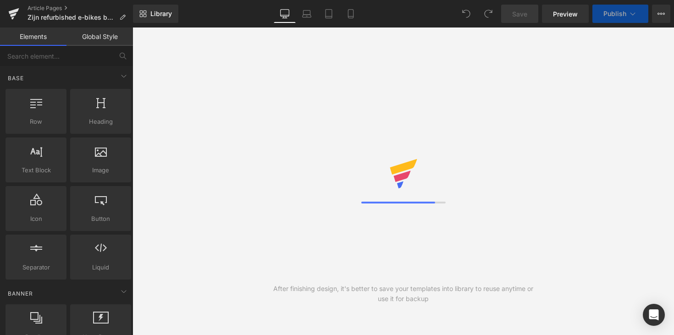  What do you see at coordinates (36, 267) in the screenshot?
I see `span: Separator` at bounding box center [36, 267].